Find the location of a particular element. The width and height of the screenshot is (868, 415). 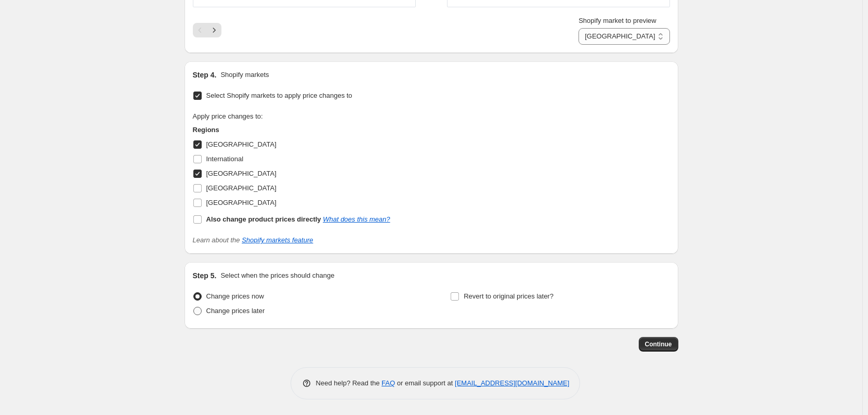

p: Shopify markets is located at coordinates (244, 75).